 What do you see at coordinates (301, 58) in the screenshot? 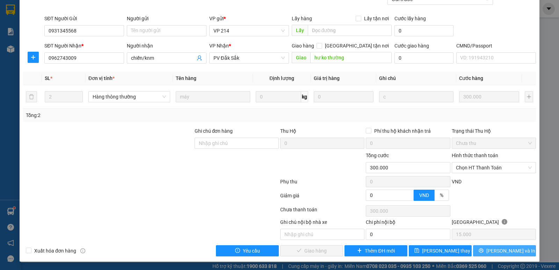
I see `span: Giao` at bounding box center [301, 58].